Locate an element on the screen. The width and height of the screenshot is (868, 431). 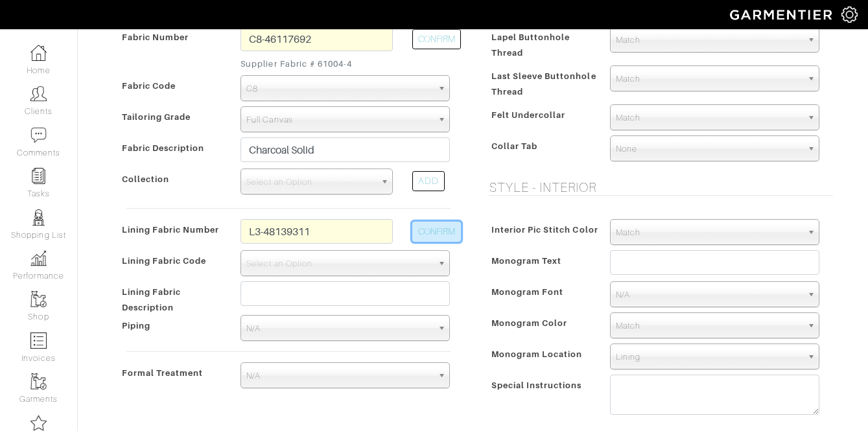
span: Lining Fabric Code is located at coordinates (164, 261).